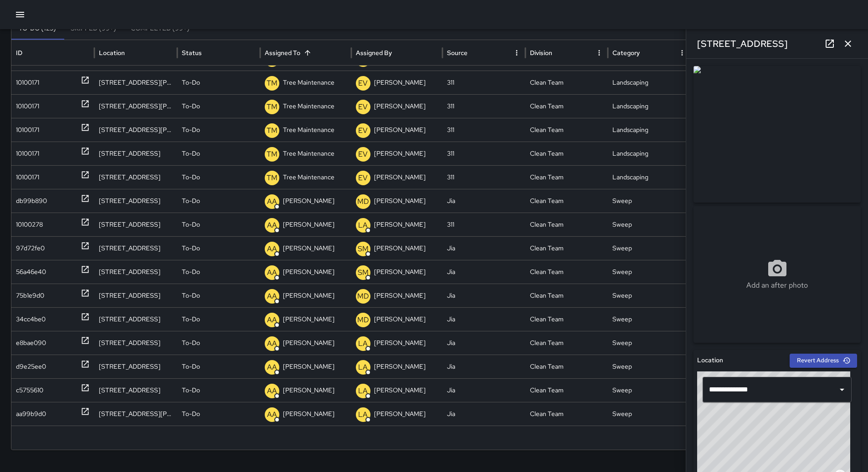 This screenshot has width=868, height=472. I want to click on div: Source, so click(457, 53).